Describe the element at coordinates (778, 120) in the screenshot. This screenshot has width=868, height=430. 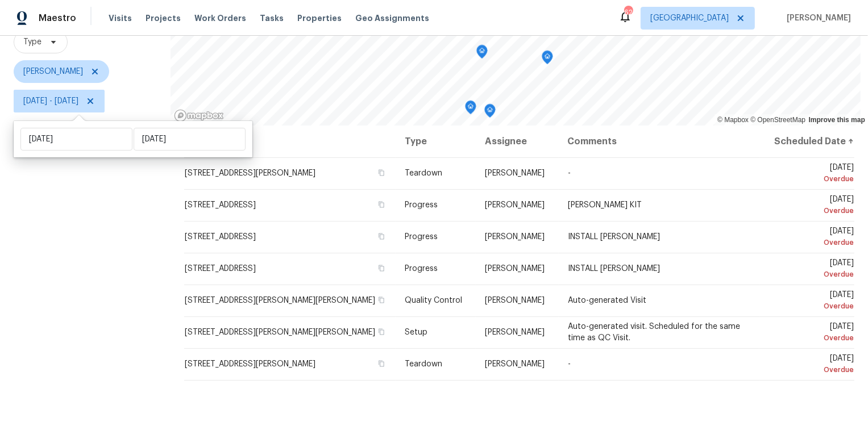
I see `a: OpenStreetMap` at that location.